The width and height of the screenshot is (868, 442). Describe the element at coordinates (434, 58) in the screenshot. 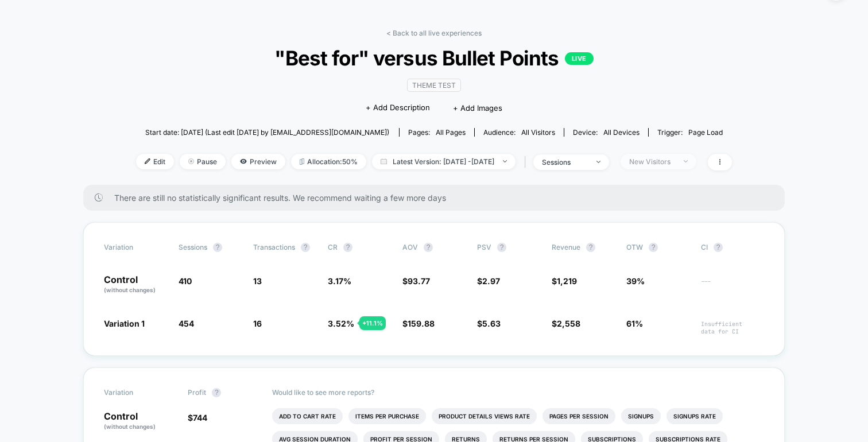

I see `span: "Best for" versus Bullet Points` at that location.